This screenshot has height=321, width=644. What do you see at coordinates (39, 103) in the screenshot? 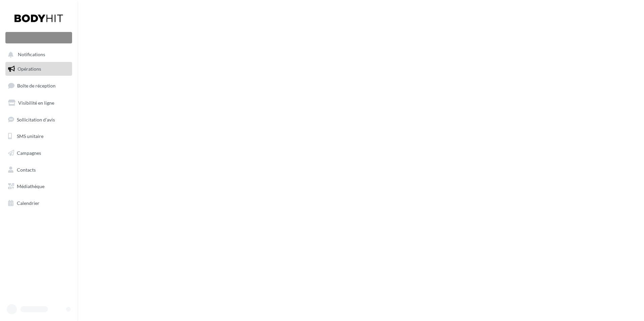
I see `a: Visibilité en ligne` at bounding box center [39, 103].